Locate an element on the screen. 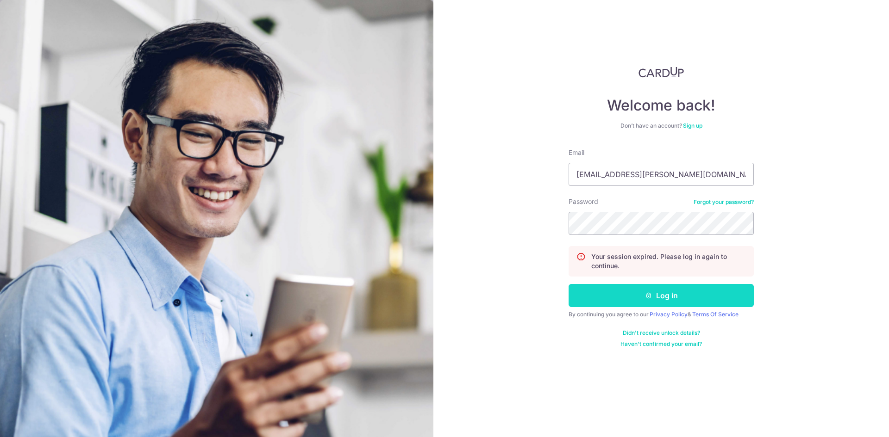 This screenshot has width=889, height=437. p: Your session expired. Please log in again to continue. is located at coordinates (668, 261).